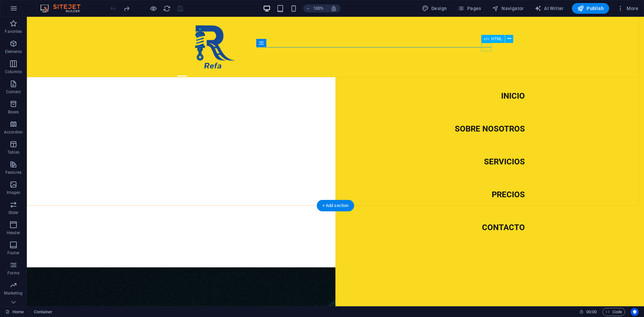 The width and height of the screenshot is (644, 317). What do you see at coordinates (497, 39) in the screenshot?
I see `span: HTML` at bounding box center [497, 39].